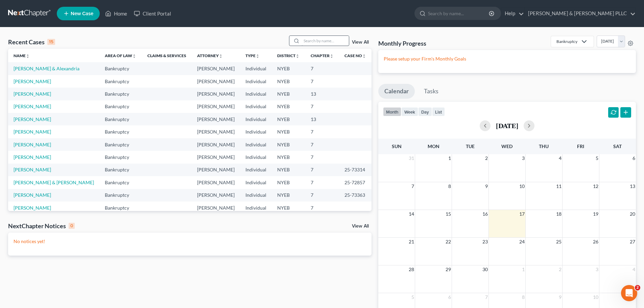  What do you see at coordinates (397, 146) in the screenshot?
I see `span: Sun` at bounding box center [397, 146].